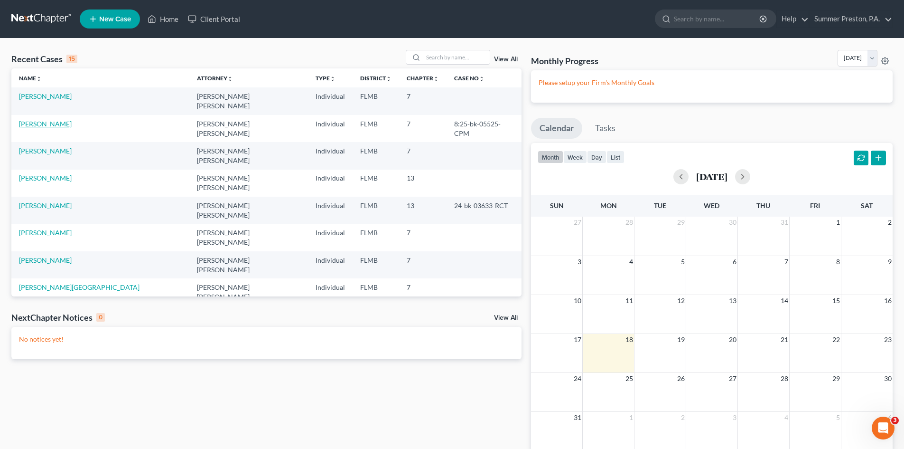 The width and height of the screenshot is (904, 449). What do you see at coordinates (484, 128) in the screenshot?
I see `td: 8:25-bk-05525-CPM` at bounding box center [484, 128].